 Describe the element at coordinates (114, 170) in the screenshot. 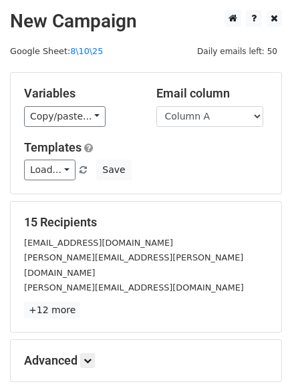

I see `button: Save` at that location.